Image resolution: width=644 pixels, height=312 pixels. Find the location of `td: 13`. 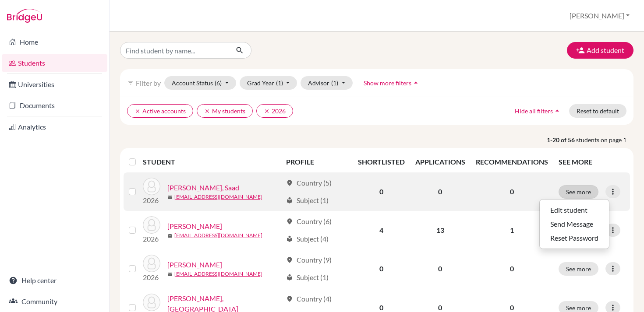

td: 13 is located at coordinates (440, 230).